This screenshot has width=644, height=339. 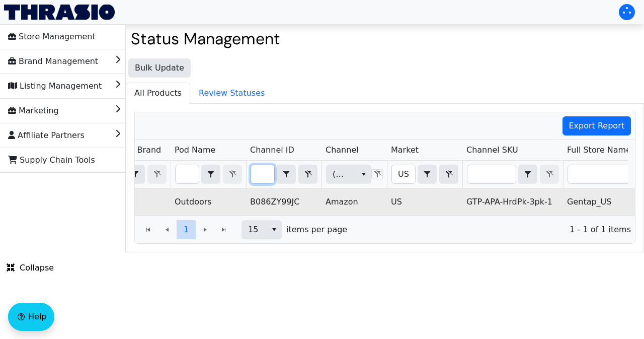 I want to click on span: Page size, so click(x=261, y=229).